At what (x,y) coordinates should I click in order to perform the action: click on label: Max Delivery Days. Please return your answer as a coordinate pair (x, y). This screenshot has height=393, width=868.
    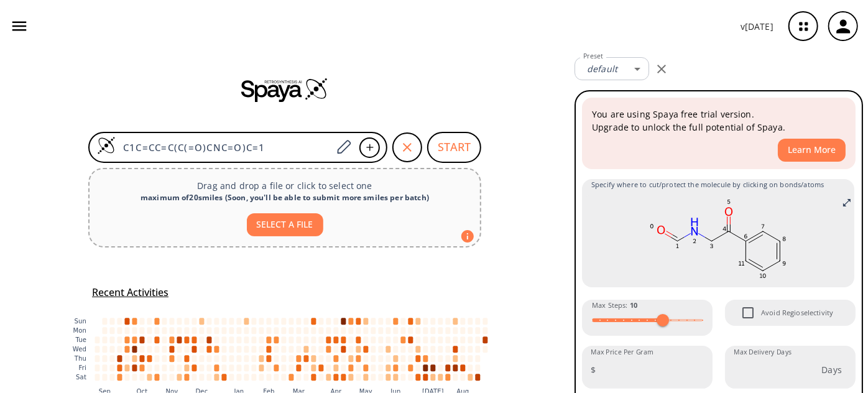
    Looking at the image, I should click on (762, 352).